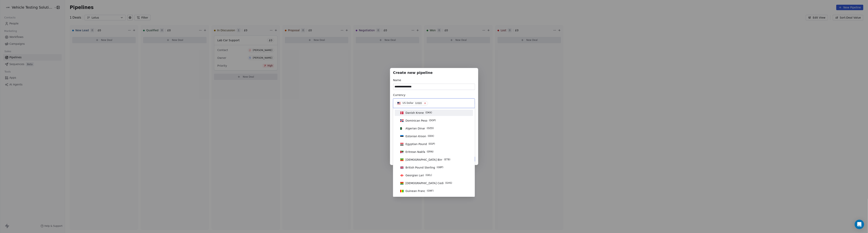 The height and width of the screenshot is (233, 868). Describe the element at coordinates (418, 103) in the screenshot. I see `span: ( USD )` at that location.